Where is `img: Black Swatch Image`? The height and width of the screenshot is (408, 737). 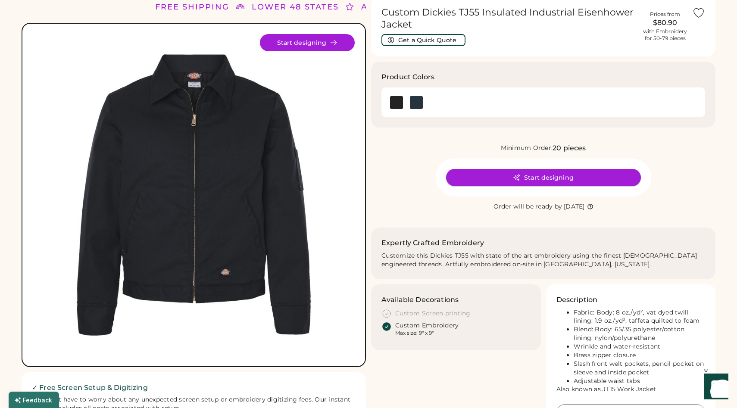
img: Black Swatch Image is located at coordinates (397, 103).